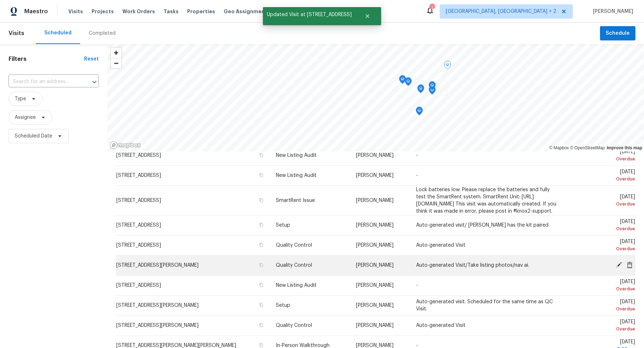 The width and height of the screenshot is (644, 348). Describe the element at coordinates (473, 265) in the screenshot. I see `span: Auto-generated Visit/Take listing photos/nav ai.` at that location.